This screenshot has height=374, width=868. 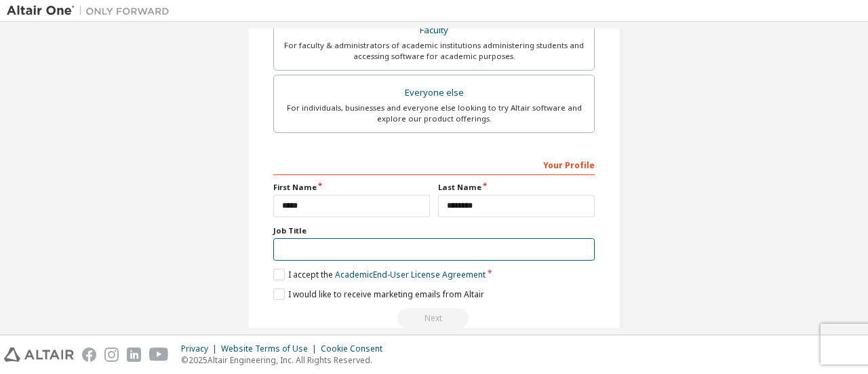 I want to click on label: Last Name, so click(x=515, y=187).